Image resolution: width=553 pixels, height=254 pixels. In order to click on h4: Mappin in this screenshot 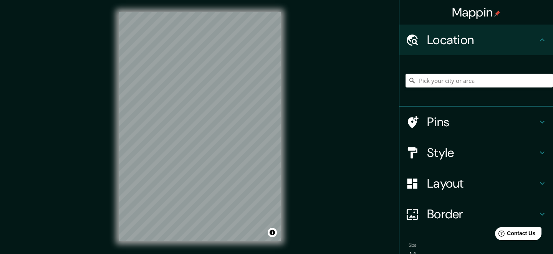, I will do `click(476, 12)`.